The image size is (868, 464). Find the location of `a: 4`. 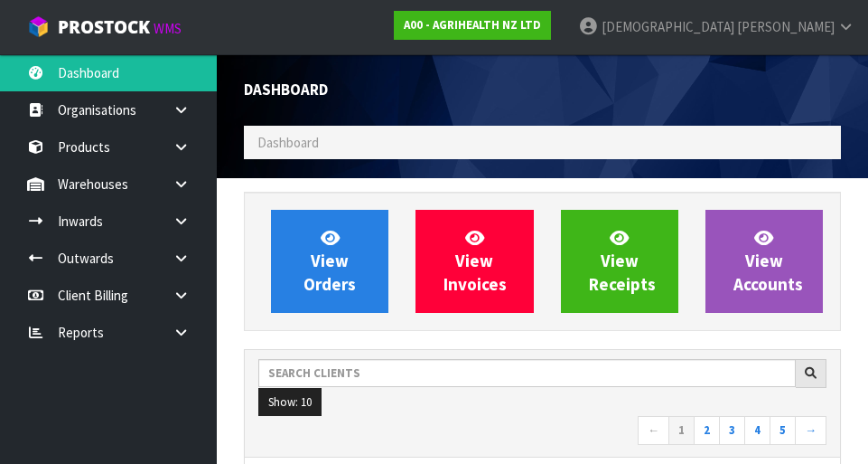

a: 4 is located at coordinates (757, 431).